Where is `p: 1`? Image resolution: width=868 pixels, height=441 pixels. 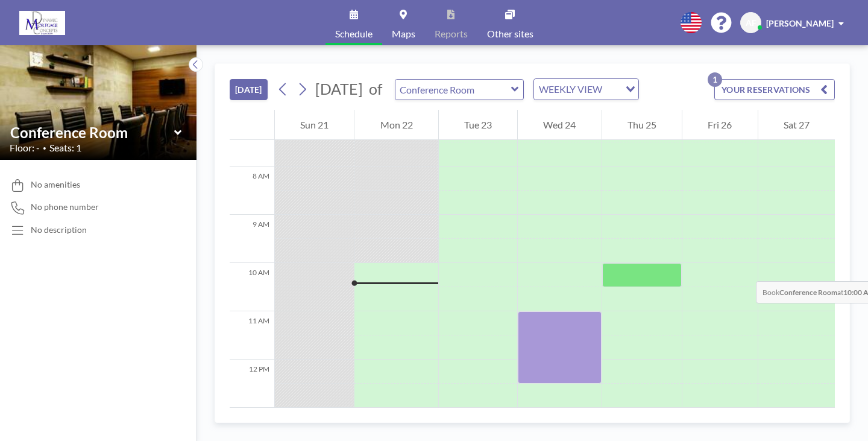
p: 1 is located at coordinates (715, 79).